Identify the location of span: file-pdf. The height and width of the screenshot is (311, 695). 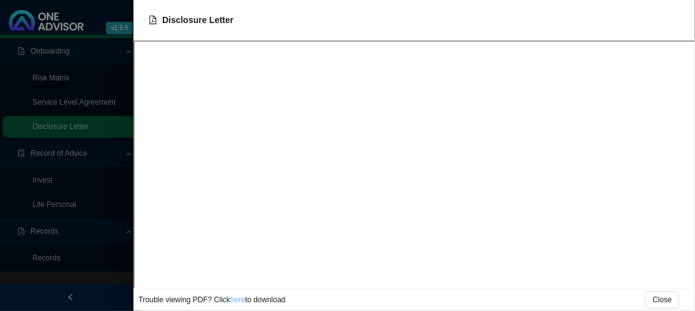
(153, 20).